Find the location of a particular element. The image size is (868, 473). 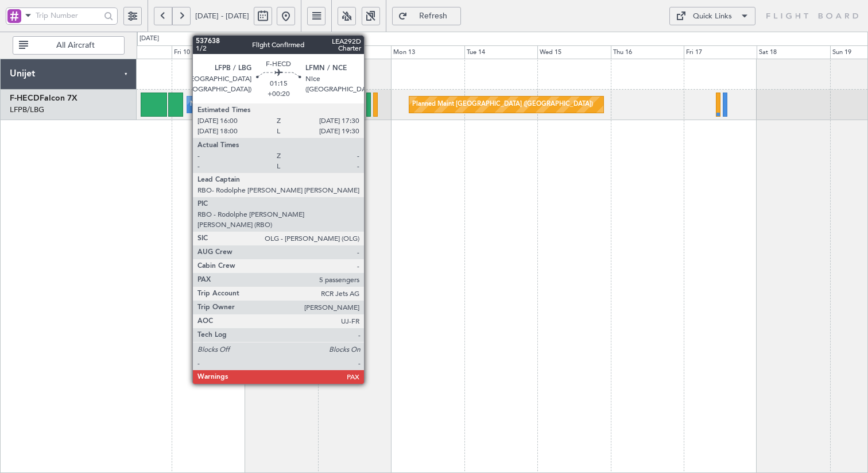

a: F-HECDFalcon 7X is located at coordinates (44, 99).